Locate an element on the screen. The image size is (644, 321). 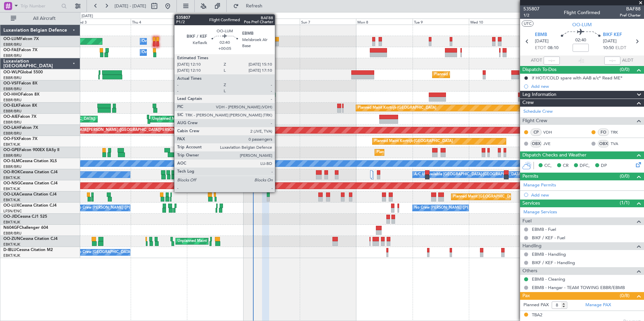
a: Manage Permits is located at coordinates (540, 186).